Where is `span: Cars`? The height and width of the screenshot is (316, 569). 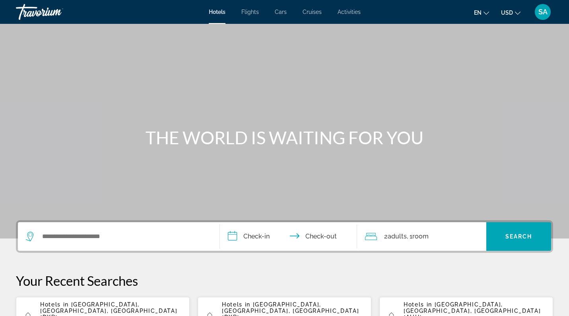 span: Cars is located at coordinates (281, 12).